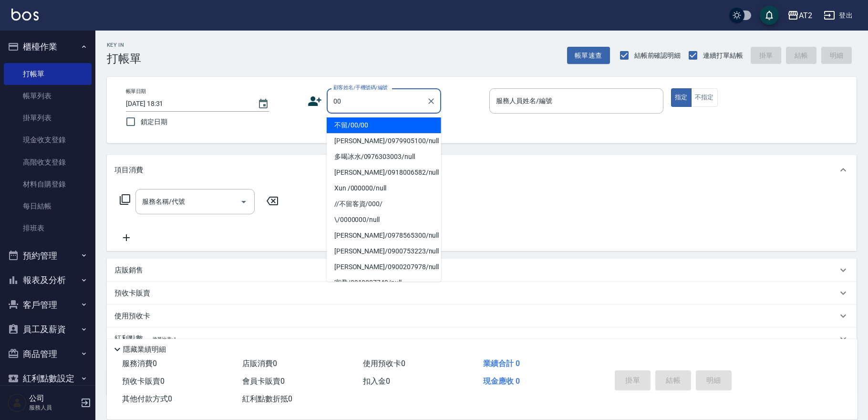 The width and height of the screenshot is (868, 420). What do you see at coordinates (838, 15) in the screenshot?
I see `button: 登出` at bounding box center [838, 15].